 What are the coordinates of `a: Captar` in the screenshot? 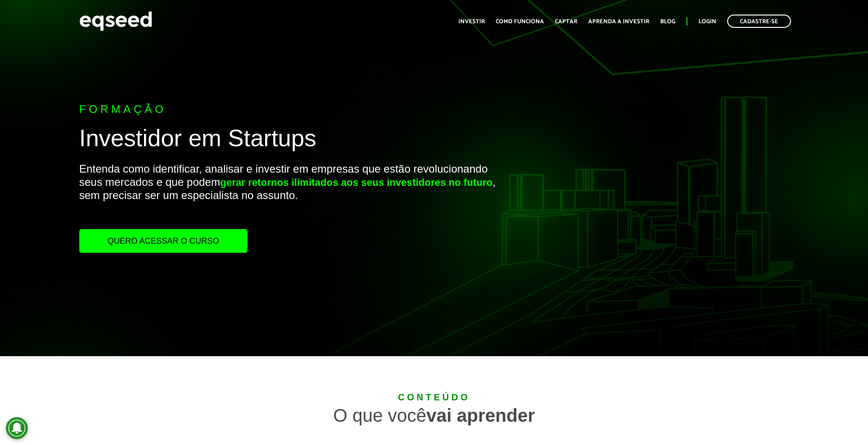 It's located at (566, 21).